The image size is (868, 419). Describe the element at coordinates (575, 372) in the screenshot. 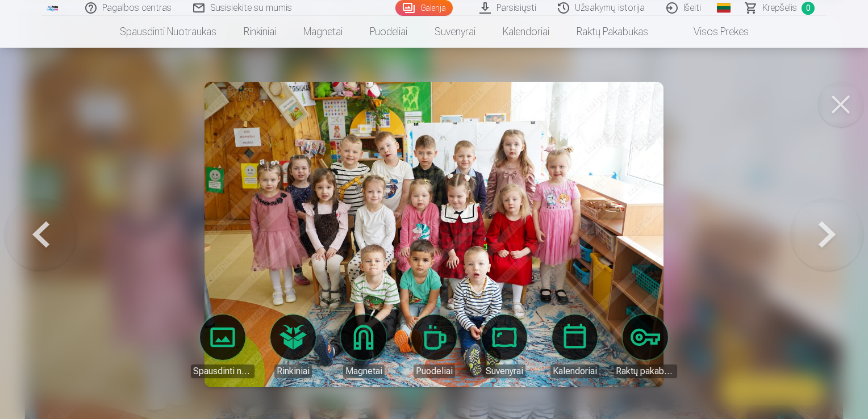

I see `div: Kalendoriai` at that location.